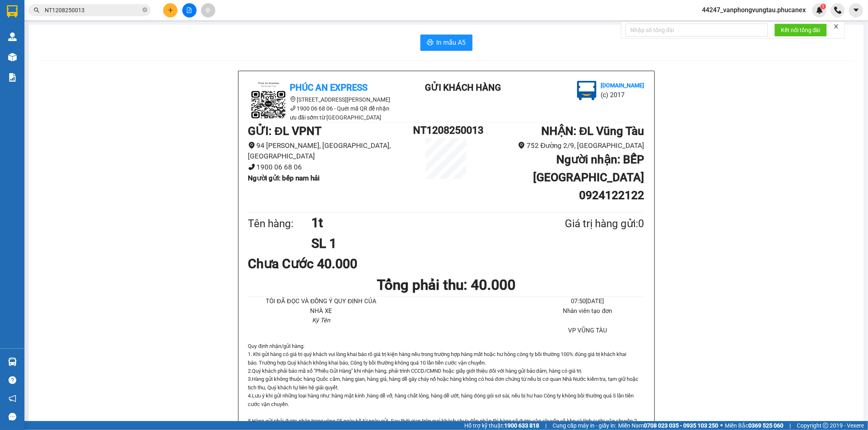 The width and height of the screenshot is (868, 430). I want to click on input: Nhập số tổng đài, so click(697, 30).